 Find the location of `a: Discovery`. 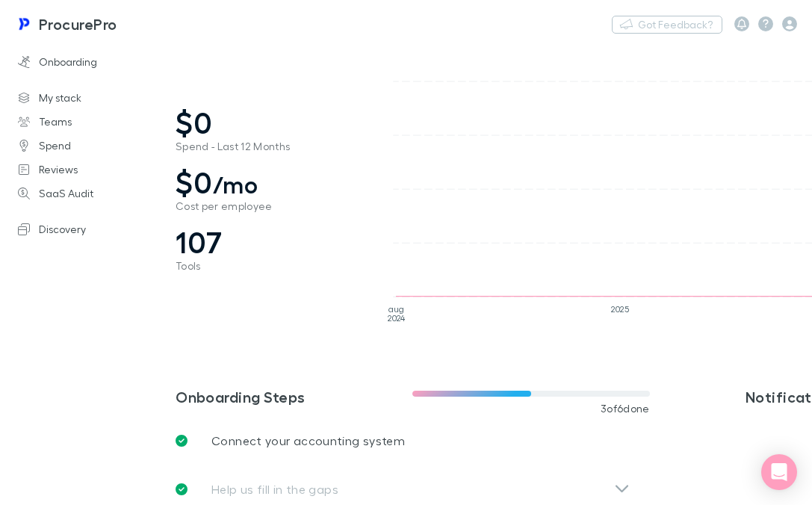

a: Discovery is located at coordinates (87, 229).